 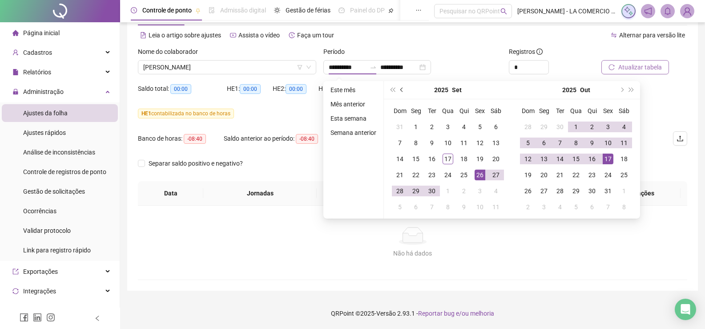 I want to click on div: Open Intercom Messenger, so click(x=686, y=309).